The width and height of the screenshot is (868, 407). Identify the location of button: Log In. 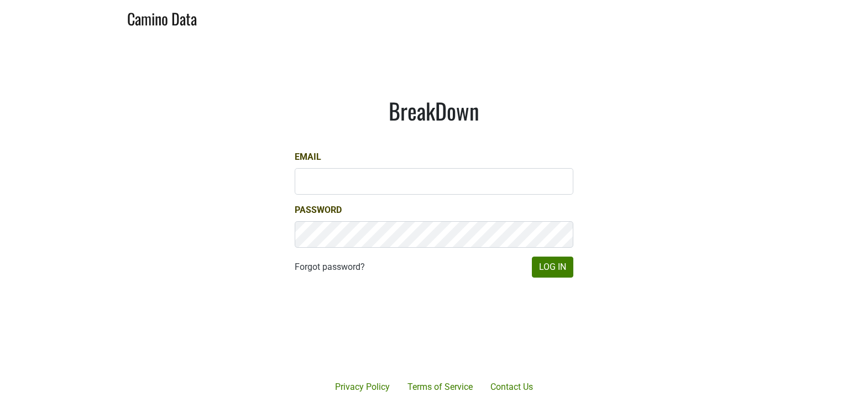
(552, 267).